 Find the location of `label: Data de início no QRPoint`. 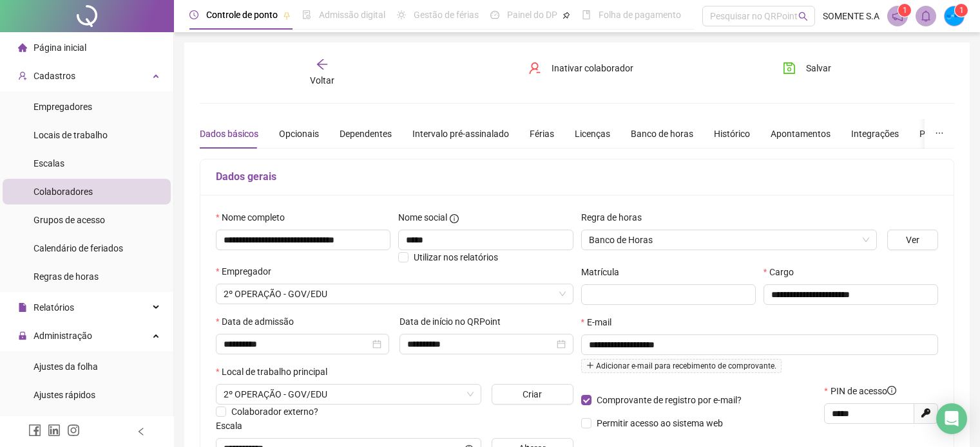

label: Data de início no QRPoint is located at coordinates (454, 321).